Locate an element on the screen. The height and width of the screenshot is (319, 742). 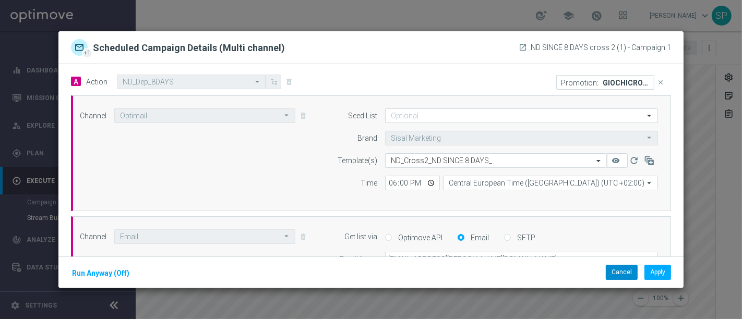
label: Email list to is located at coordinates (358, 259).